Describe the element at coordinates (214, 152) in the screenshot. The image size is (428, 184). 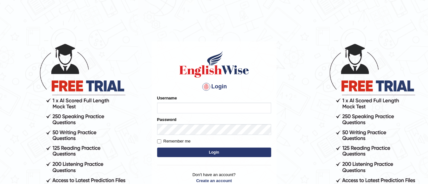
I see `button: Login` at that location.